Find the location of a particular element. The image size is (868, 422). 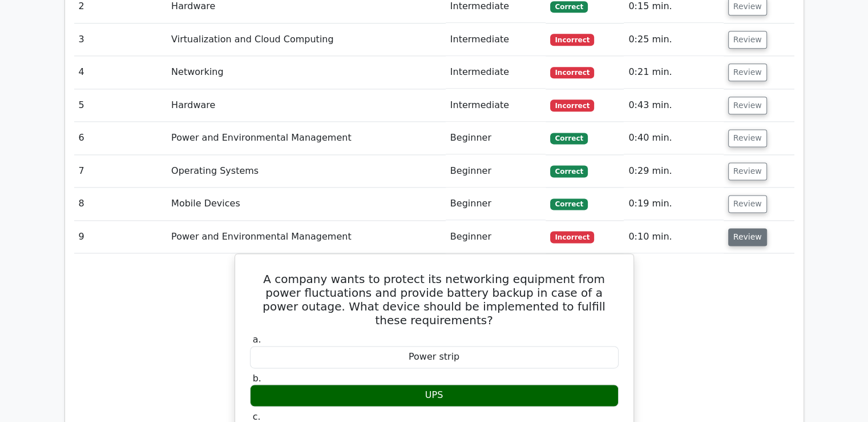

td: 0:43 min. is located at coordinates (674, 105).